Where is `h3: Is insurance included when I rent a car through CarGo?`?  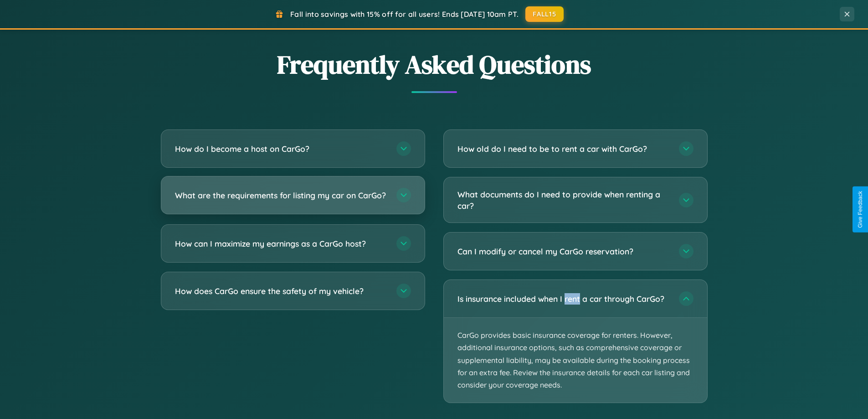
h3: Is insurance included when I rent a car through CarGo? is located at coordinates (563, 299).